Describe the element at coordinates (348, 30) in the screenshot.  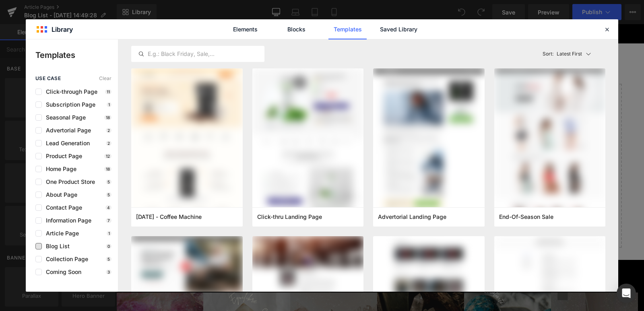
I see `a: Templates` at that location.